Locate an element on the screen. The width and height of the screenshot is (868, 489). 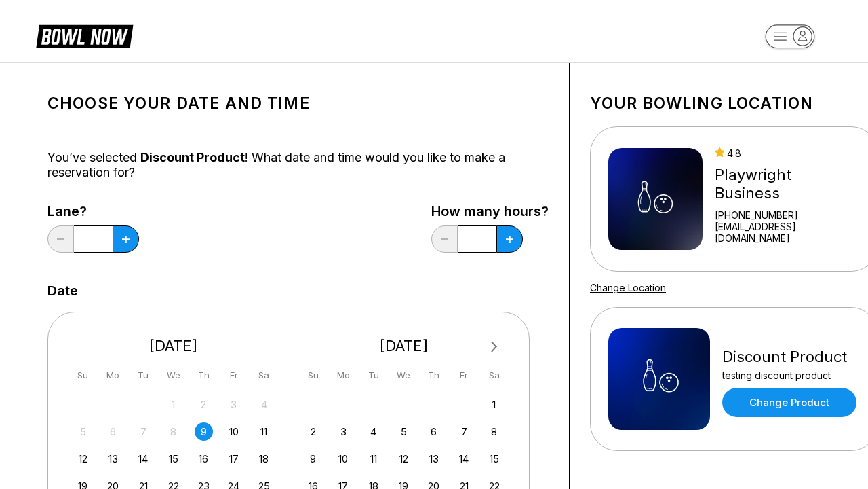
div: Choose Saturday, October 11th, 2025 is located at coordinates (264, 431).